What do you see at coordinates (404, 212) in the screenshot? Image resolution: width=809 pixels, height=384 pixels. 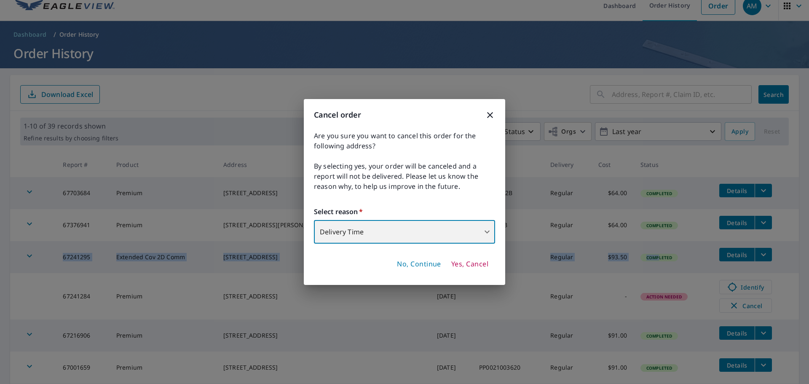 I see `label: Select reason` at bounding box center [404, 212].